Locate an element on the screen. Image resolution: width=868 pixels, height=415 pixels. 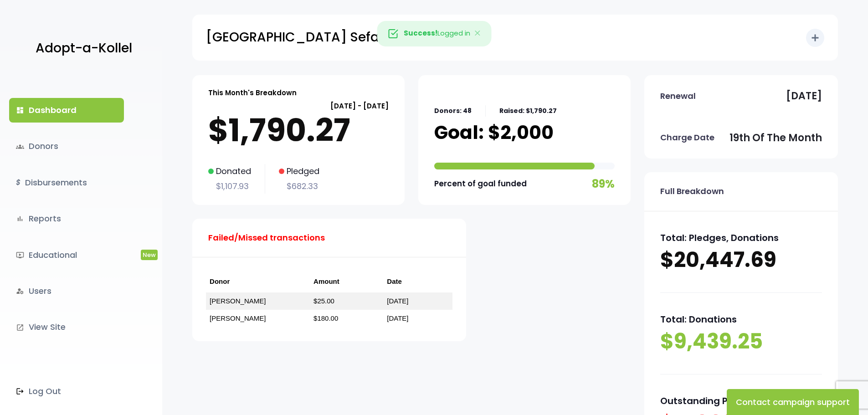
i: add is located at coordinates (815, 38).